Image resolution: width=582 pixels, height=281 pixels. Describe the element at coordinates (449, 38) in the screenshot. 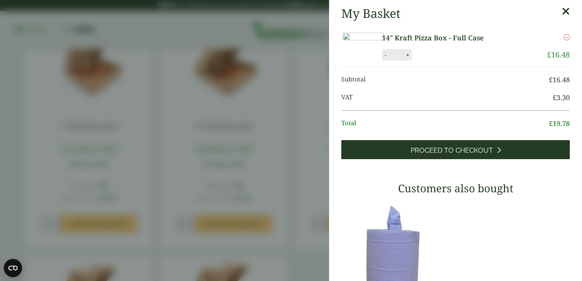

I see `a: 14" Kraft Pizza Box - Full Case` at that location.